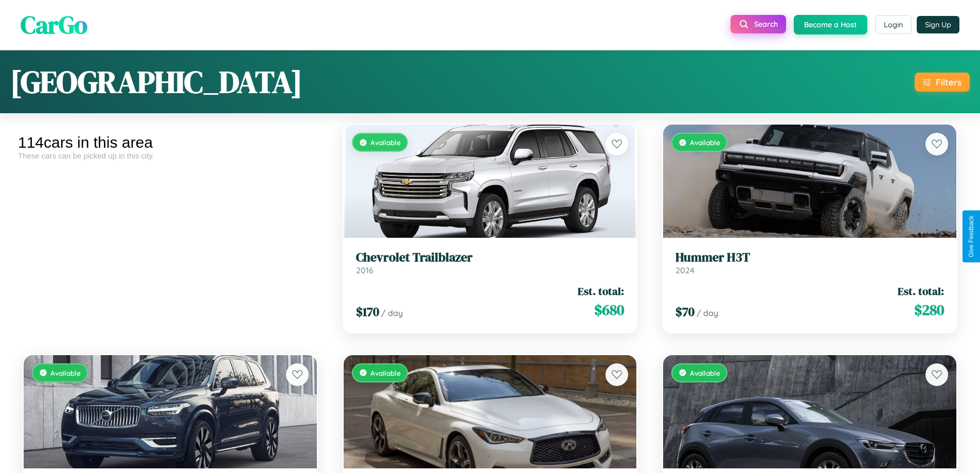 The image size is (980, 473). What do you see at coordinates (766, 25) in the screenshot?
I see `span: Search` at bounding box center [766, 25].